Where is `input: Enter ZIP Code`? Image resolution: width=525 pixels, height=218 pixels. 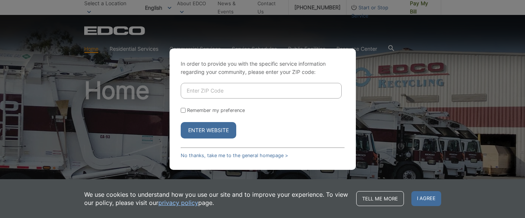
input: Enter ZIP Code is located at coordinates (261, 91).